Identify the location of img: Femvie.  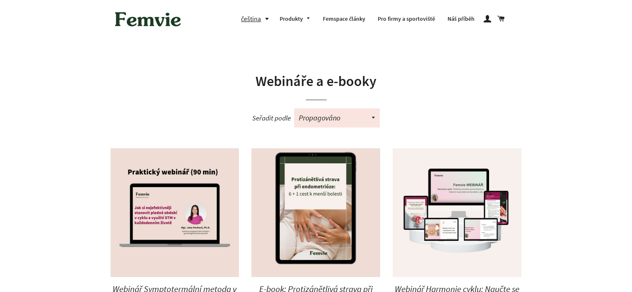
(148, 19).